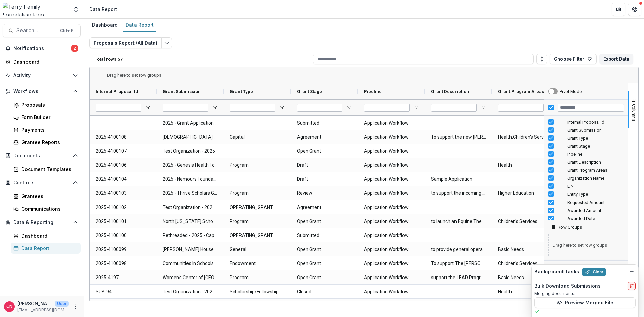 This screenshot has height=317, width=644. Describe the element at coordinates (586, 162) in the screenshot. I see `div: Grant Description Column` at that location.